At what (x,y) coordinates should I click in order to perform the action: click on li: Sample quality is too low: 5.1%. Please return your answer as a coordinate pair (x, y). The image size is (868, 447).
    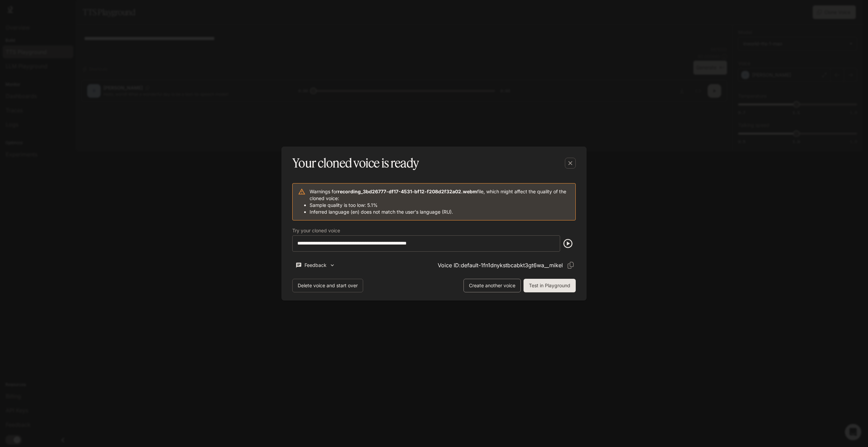
    Looking at the image, I should click on (440, 205).